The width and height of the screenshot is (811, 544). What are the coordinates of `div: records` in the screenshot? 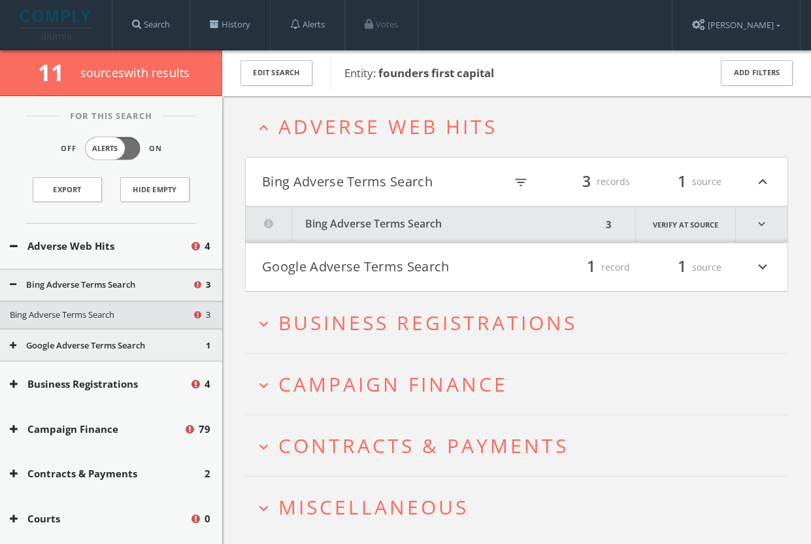 It's located at (591, 182).